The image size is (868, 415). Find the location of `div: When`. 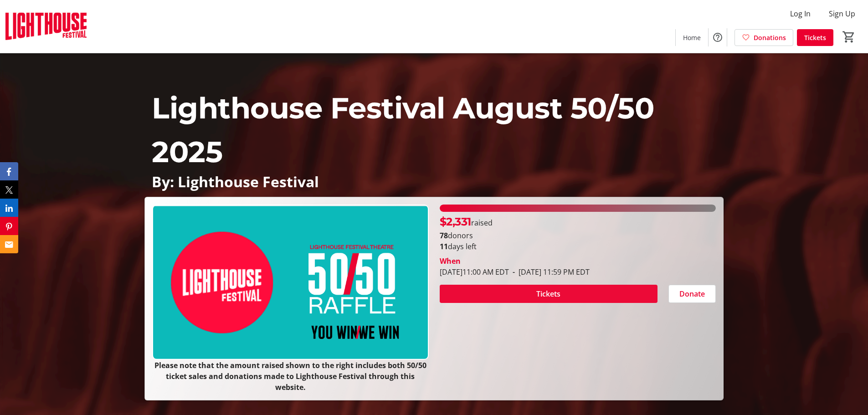

div: When is located at coordinates (450, 261).